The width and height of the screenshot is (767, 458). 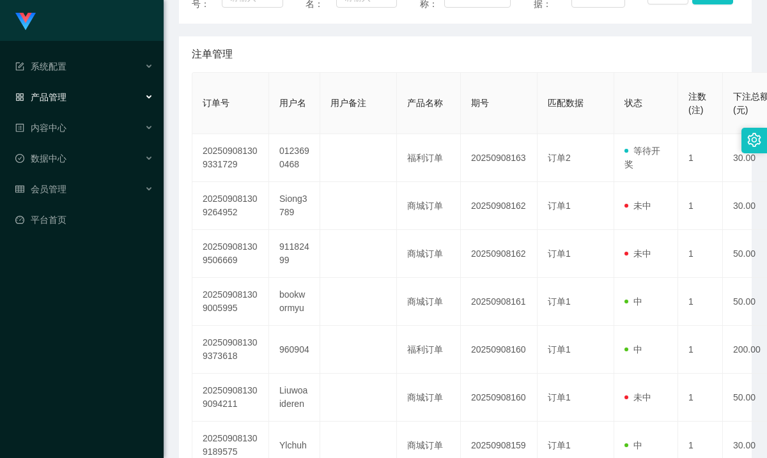 I want to click on td: bookwormyu, so click(x=295, y=302).